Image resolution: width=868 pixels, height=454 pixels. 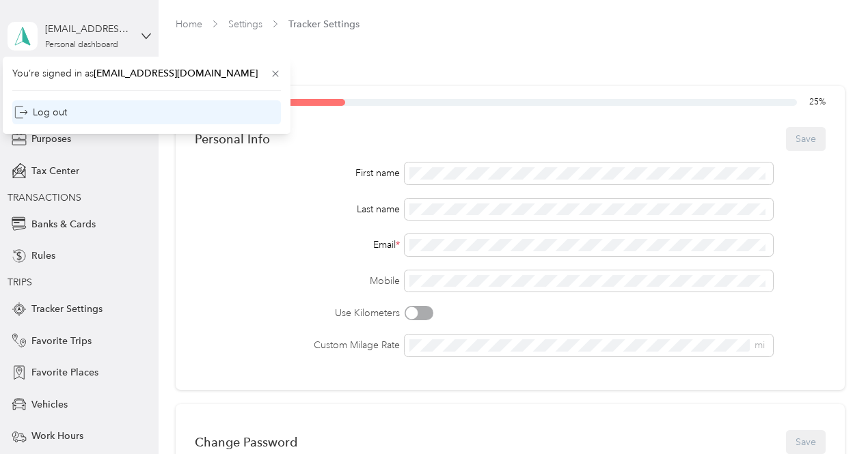 I want to click on div: First name, so click(x=297, y=172).